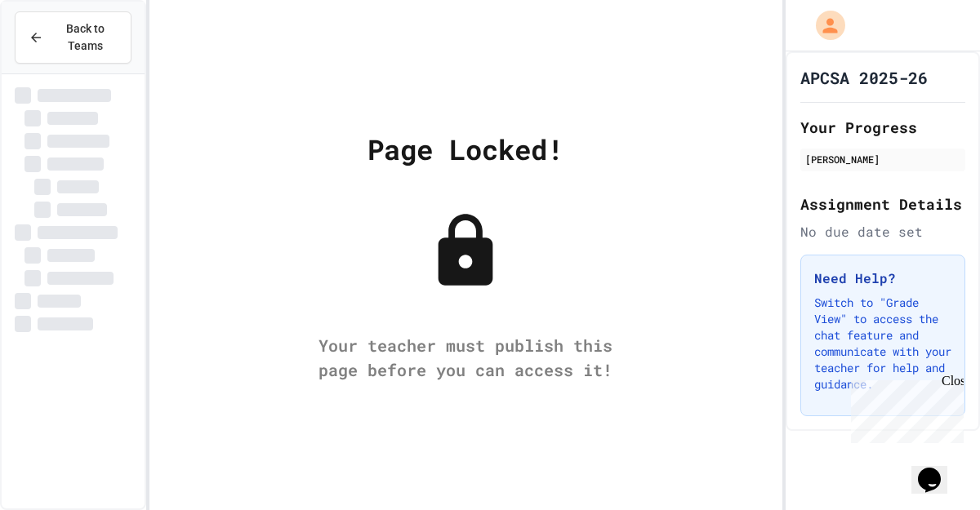 This screenshot has width=980, height=510. What do you see at coordinates (883, 205) in the screenshot?
I see `h2: Assignment Details` at bounding box center [883, 205].